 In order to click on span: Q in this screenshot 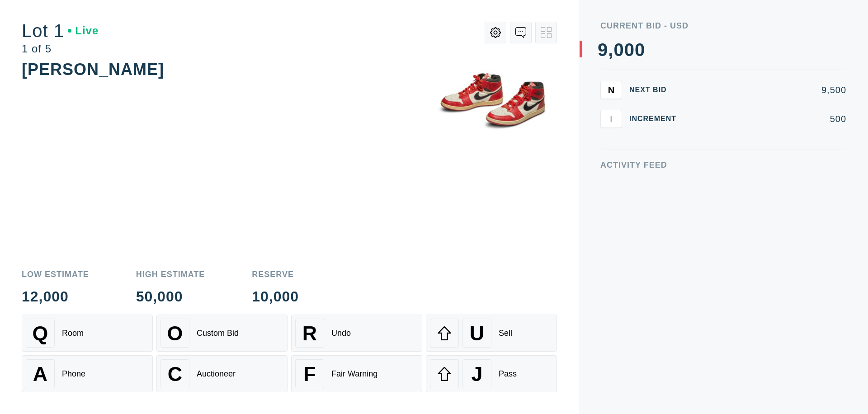, I will do `click(40, 333)`.